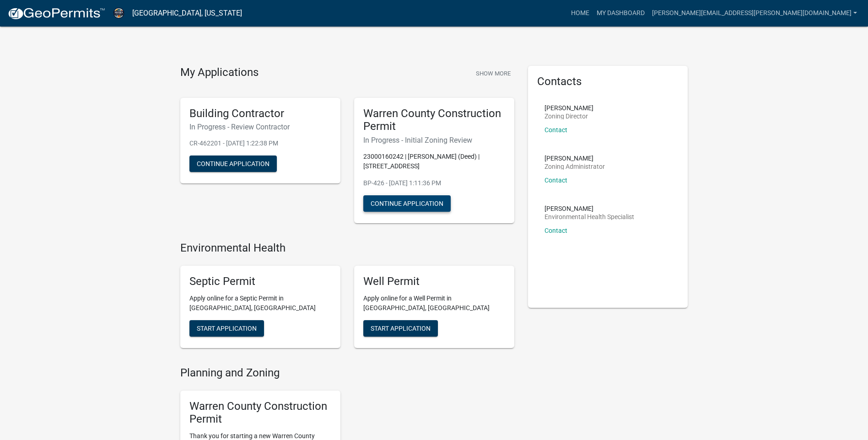  I want to click on h5: Well Permit, so click(434, 281).